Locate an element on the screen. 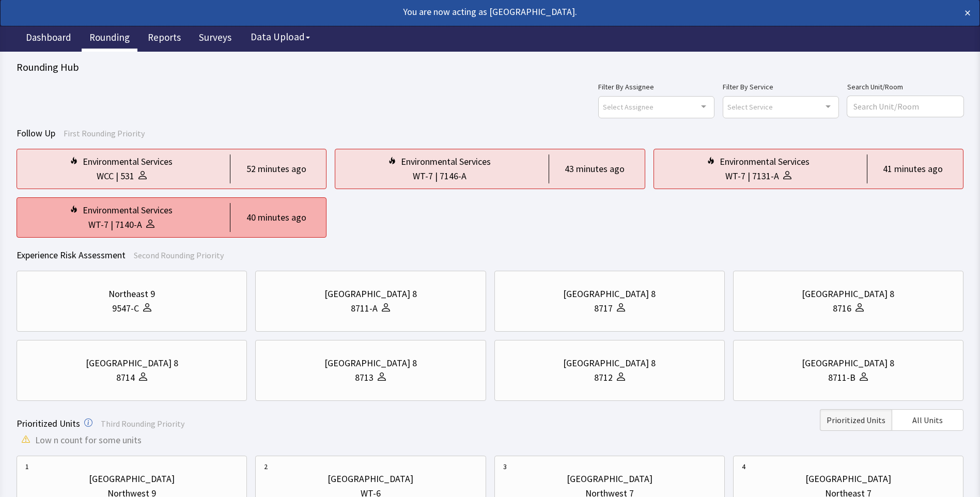 The height and width of the screenshot is (497, 980). span: Select Service is located at coordinates (750, 107).